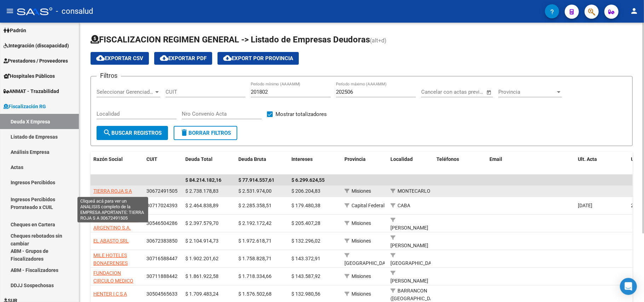  Describe the element at coordinates (368, 206) in the screenshot. I see `span: Capital Federal` at that location.